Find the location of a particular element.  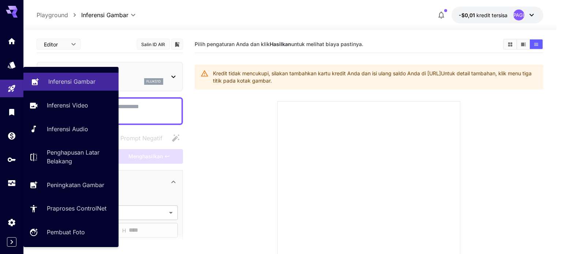

span: Perintah negatif tidak kompatibel dengan model yang dipilih. is located at coordinates (137, 138).